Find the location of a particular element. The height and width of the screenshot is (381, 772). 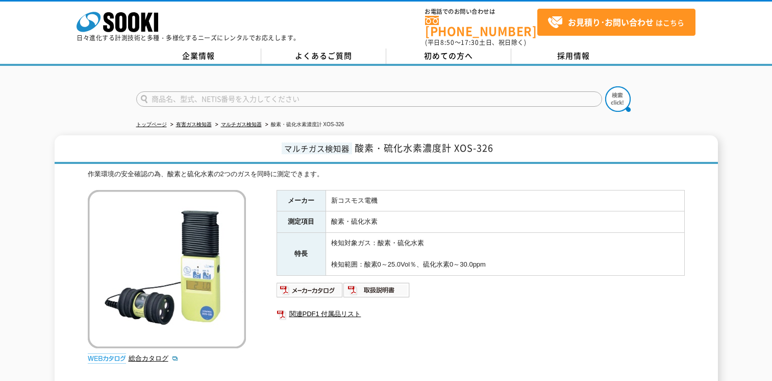

span: (平日 ～ 土日、祝日除く) is located at coordinates (475, 42).